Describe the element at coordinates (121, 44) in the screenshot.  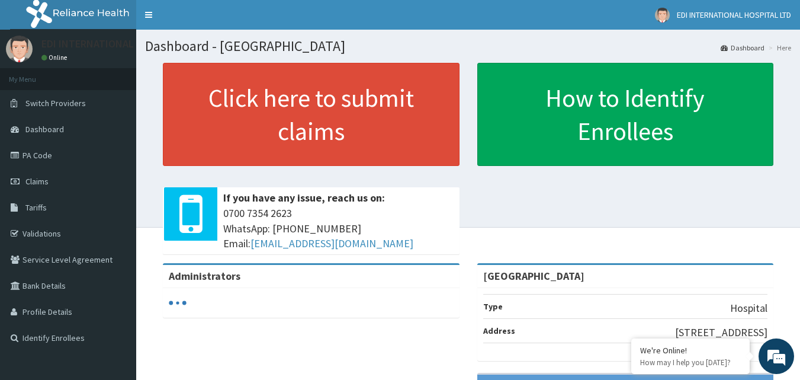
I see `p: EDI INTERNATIONAL HOSPITAL LTD` at that location.